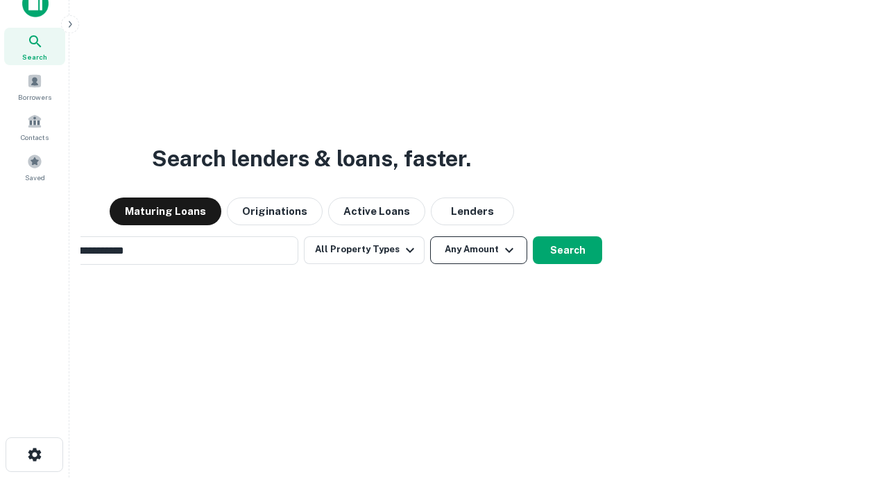 Image resolution: width=888 pixels, height=499 pixels. I want to click on div: Borrowers, so click(35, 87).